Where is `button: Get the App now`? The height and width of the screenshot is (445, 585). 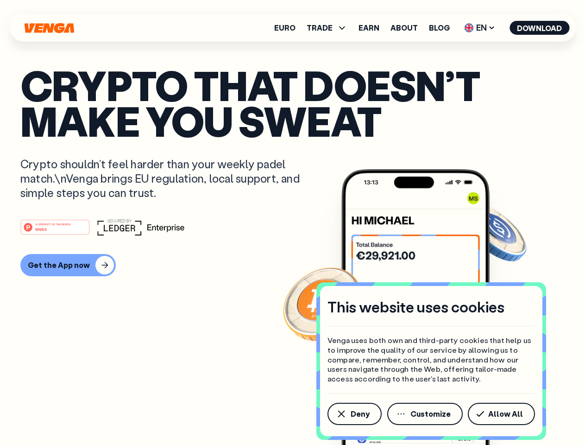
button: Get the App now is located at coordinates (68, 265).